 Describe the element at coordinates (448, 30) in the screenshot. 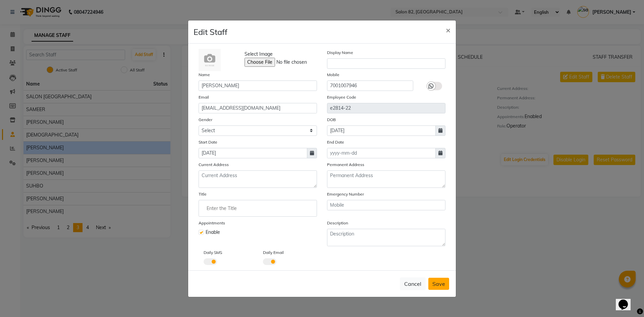

I see `button: Close` at that location.